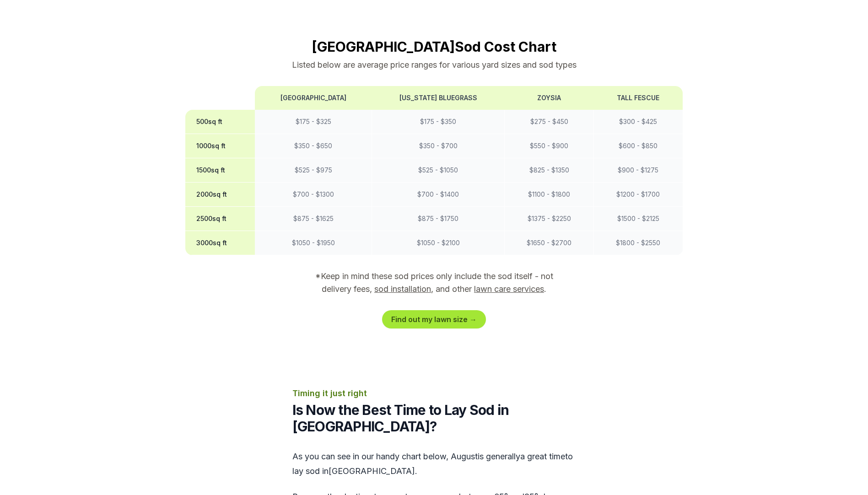 The width and height of the screenshot is (868, 495). Describe the element at coordinates (549, 219) in the screenshot. I see `td: $ 1375 - $ 2250` at that location.